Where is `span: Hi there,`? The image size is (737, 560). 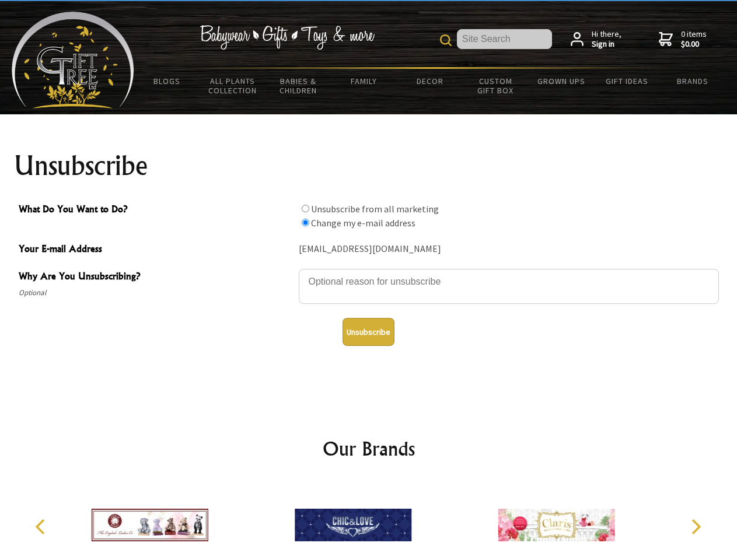
span: Hi there, is located at coordinates (606, 39).